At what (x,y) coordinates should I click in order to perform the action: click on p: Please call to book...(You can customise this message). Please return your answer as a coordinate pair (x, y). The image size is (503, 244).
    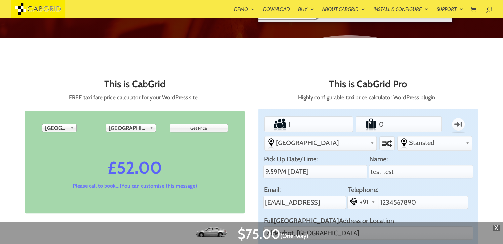
    Looking at the image, I should click on (135, 186).